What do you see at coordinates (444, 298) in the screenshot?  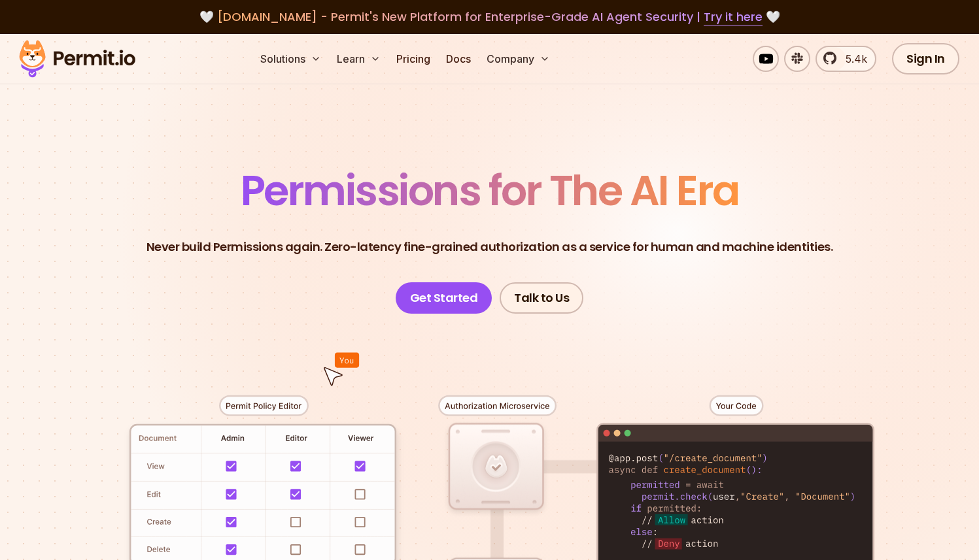 I see `a: Get Started` at bounding box center [444, 298].